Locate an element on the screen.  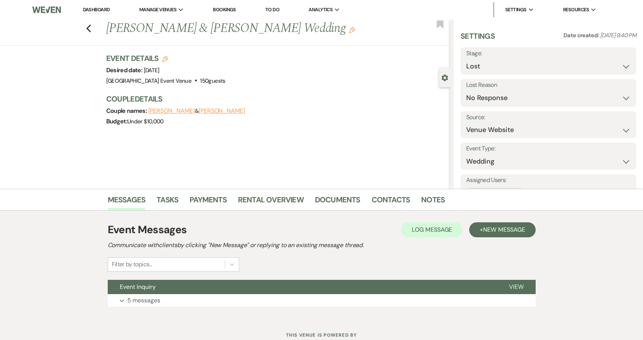
button: Edit is located at coordinates (352, 30).